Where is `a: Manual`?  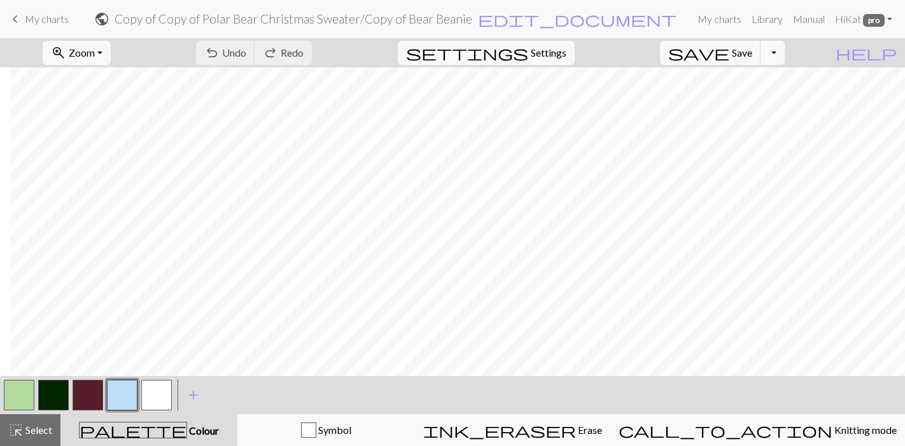 a: Manual is located at coordinates (809, 19).